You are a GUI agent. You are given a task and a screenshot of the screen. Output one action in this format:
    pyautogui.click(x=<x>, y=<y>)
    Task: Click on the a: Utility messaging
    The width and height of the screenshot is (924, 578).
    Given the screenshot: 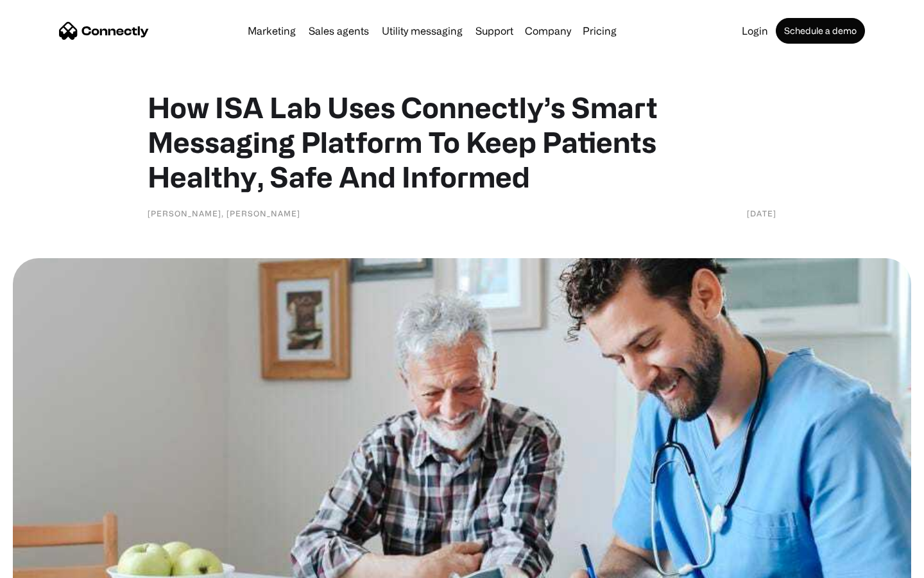 What is the action you would take?
    pyautogui.click(x=423, y=31)
    